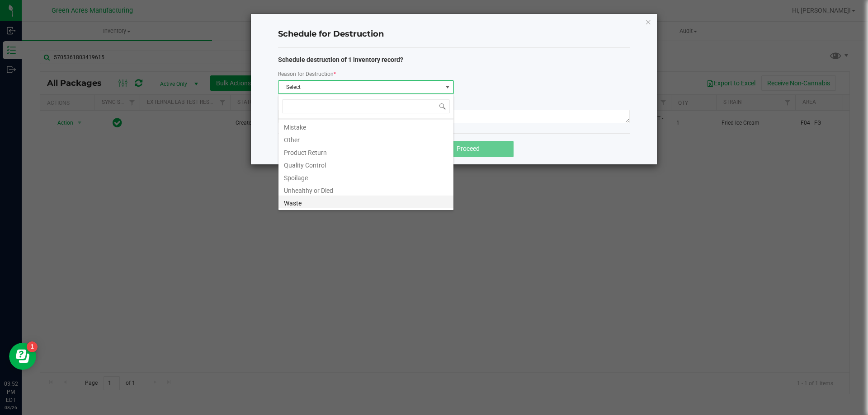 The image size is (868, 415). I want to click on span: 1, so click(6, 5).